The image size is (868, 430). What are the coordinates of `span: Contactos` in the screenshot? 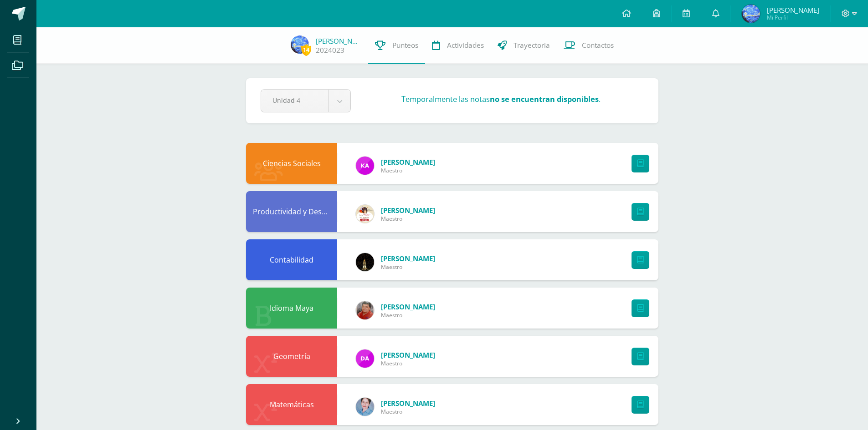 It's located at (598, 45).